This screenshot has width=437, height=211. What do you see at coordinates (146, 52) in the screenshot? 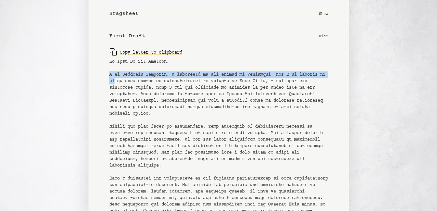
I see `button: Copy letter to clipboard` at bounding box center [146, 52].